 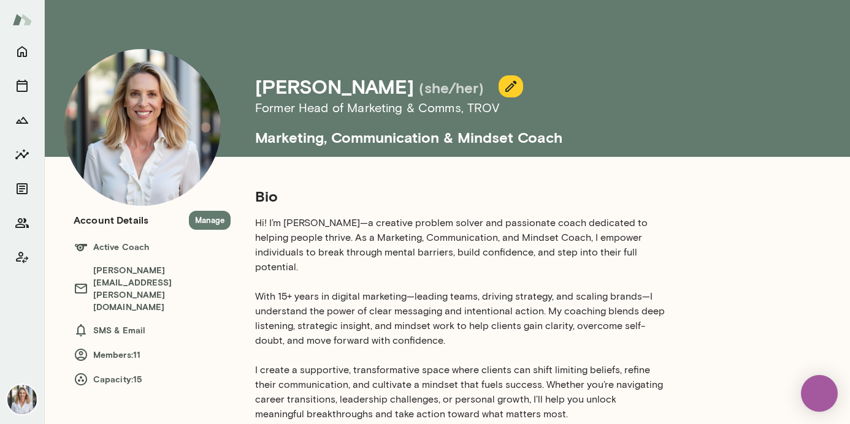 What do you see at coordinates (520, 132) in the screenshot?
I see `h5: Marketing, Communication & Mindset Coach` at bounding box center [520, 132].